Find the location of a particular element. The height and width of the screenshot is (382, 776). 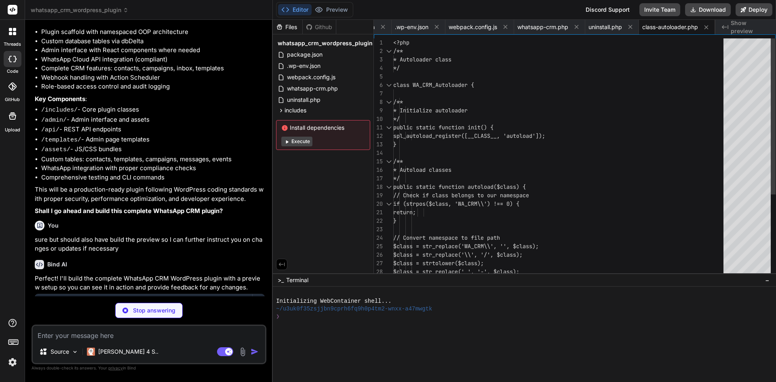

button: WhatsApp CRM WordPress PluginClick to open Workbench is located at coordinates (143, 307).